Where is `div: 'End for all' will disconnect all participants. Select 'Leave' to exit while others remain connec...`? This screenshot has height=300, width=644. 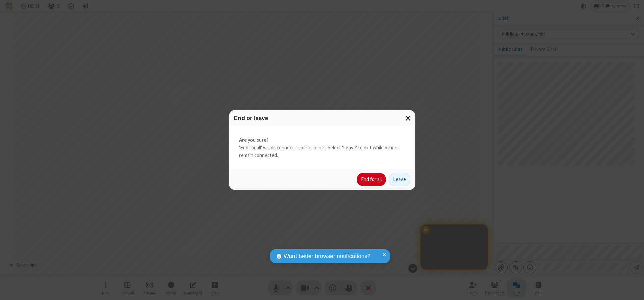 div: 'End for all' will disconnect all participants. Select 'Leave' to exit while others remain connec... is located at coordinates (322, 148).